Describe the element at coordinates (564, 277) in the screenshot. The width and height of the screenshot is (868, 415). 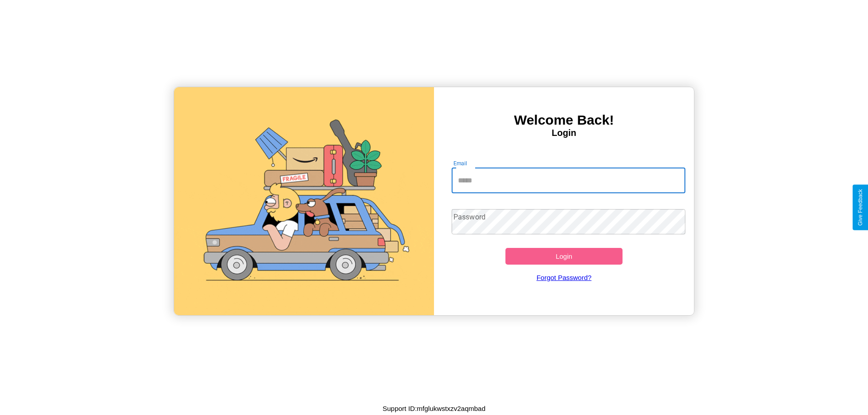
I see `a: Forgot Password?` at that location.